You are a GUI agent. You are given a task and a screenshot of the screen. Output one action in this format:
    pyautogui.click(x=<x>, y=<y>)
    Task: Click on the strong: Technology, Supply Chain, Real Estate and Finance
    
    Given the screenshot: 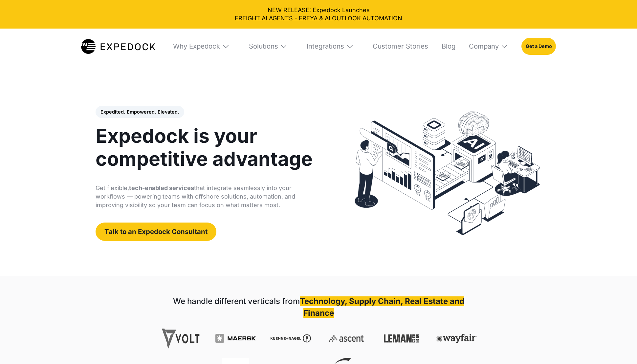 What is the action you would take?
    pyautogui.click(x=382, y=307)
    